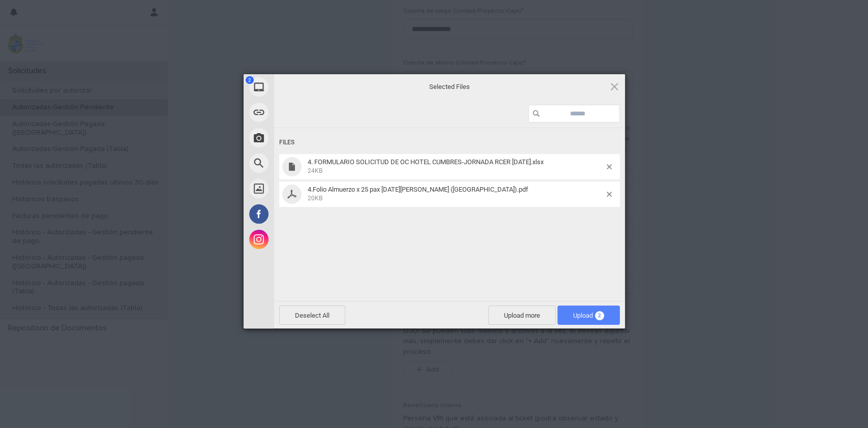 This screenshot has width=868, height=428. Describe the element at coordinates (305, 163) in the screenshot. I see `div: Web Search` at that location.